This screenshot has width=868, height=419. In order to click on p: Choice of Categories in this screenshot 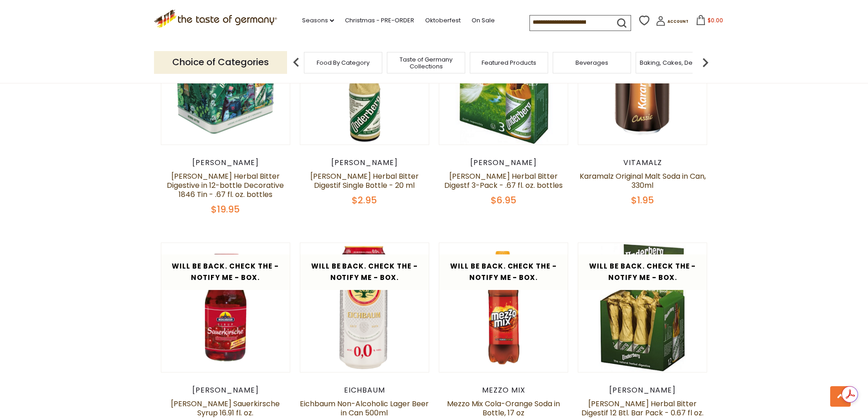, I will do `click(220, 62)`.